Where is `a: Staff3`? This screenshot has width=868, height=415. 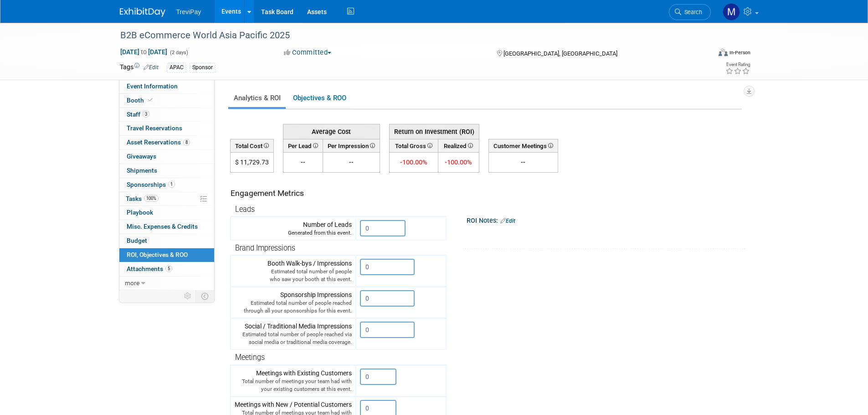
a: Staff3 is located at coordinates (167, 115).